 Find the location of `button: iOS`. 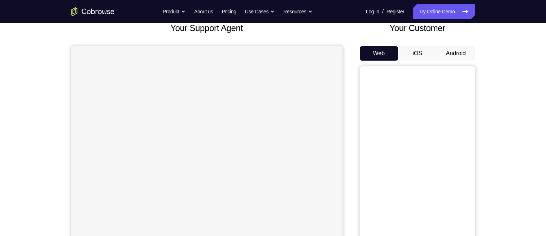

button: iOS is located at coordinates (418, 53).